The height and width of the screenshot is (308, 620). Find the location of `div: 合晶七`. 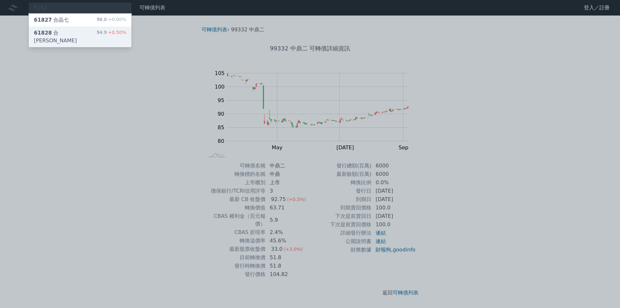

div: 合晶七 is located at coordinates (51, 20).